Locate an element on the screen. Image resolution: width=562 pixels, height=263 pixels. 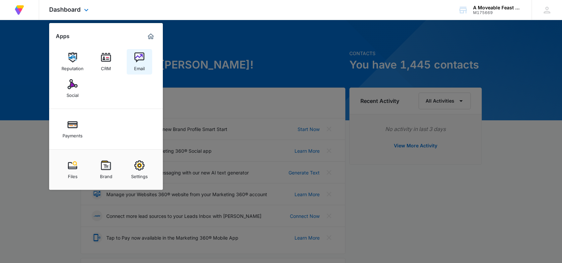
a: Files is located at coordinates (73, 170).